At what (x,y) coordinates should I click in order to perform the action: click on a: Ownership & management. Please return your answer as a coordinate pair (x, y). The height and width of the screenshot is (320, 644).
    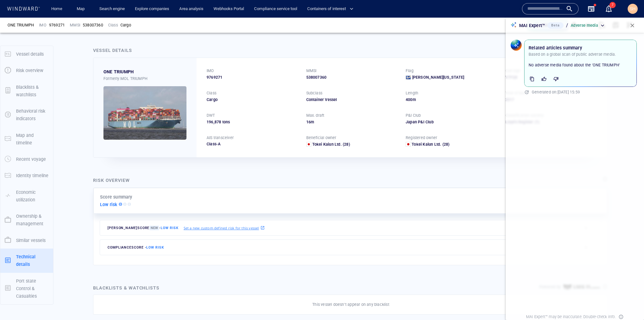
    Looking at the image, I should click on (27, 220).